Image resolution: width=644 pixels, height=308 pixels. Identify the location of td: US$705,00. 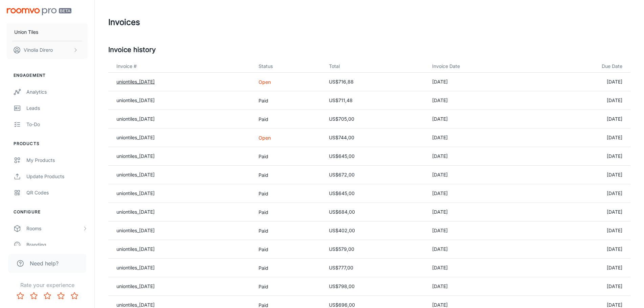
(375, 119).